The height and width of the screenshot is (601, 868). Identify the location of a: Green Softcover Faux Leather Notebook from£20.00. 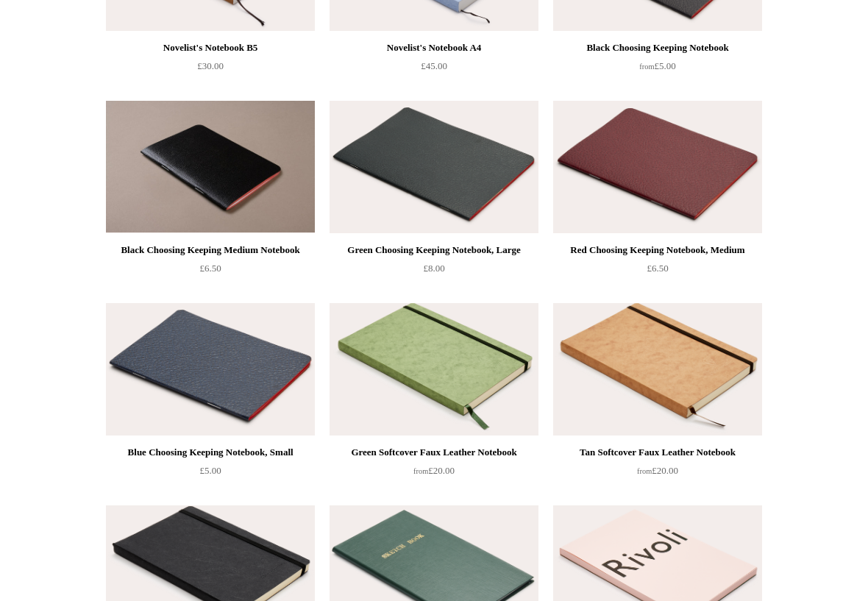
(434, 474).